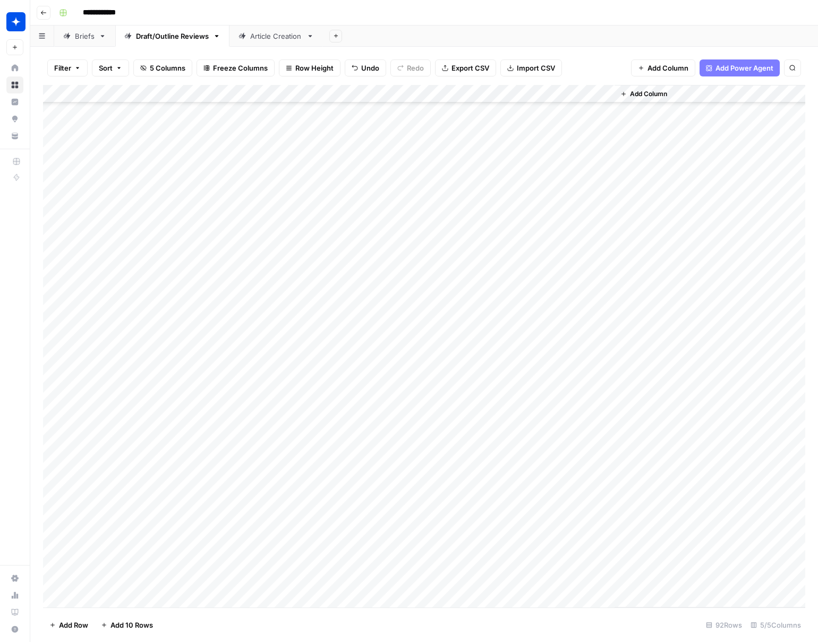 The height and width of the screenshot is (642, 818). I want to click on span: Sort, so click(106, 68).